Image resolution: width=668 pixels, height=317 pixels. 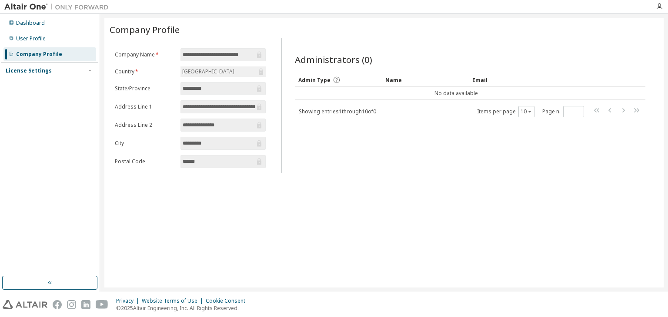 I want to click on div: Email, so click(x=512, y=80).